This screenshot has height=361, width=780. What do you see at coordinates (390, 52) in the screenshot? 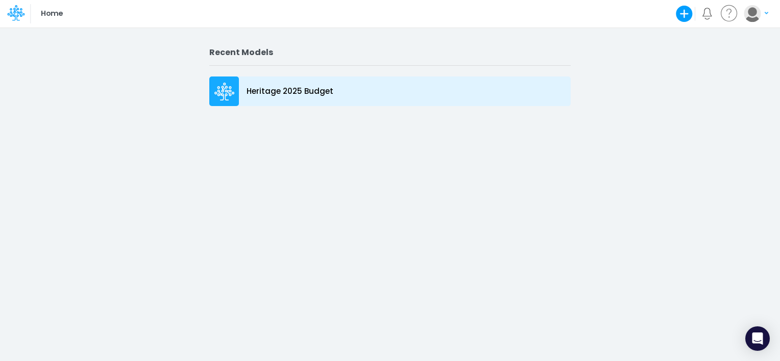
I see `h2: Recent Models` at bounding box center [390, 52].